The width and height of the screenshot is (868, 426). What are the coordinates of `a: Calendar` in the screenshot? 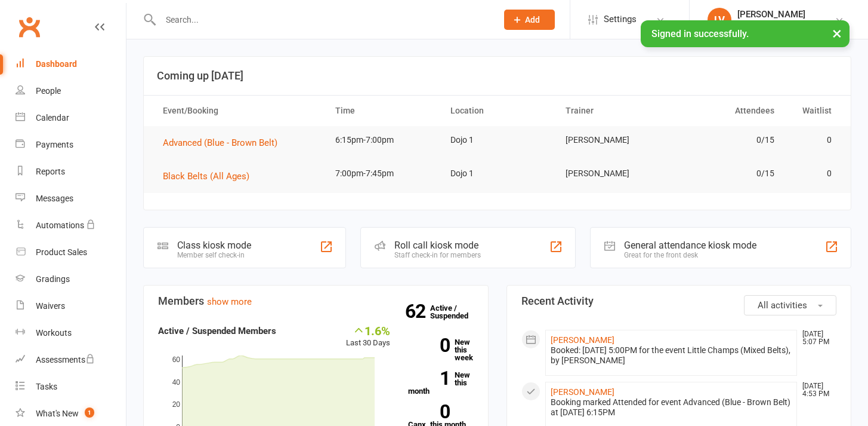 It's located at (70, 118).